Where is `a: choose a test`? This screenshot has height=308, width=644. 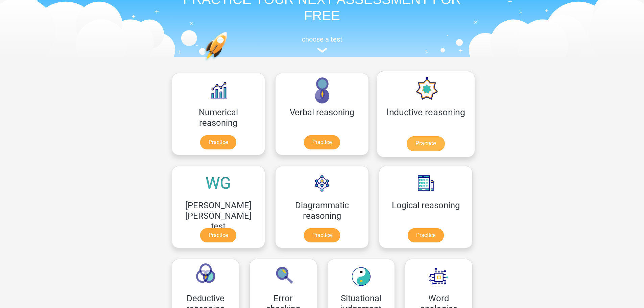
a: choose a test is located at coordinates (322, 44).